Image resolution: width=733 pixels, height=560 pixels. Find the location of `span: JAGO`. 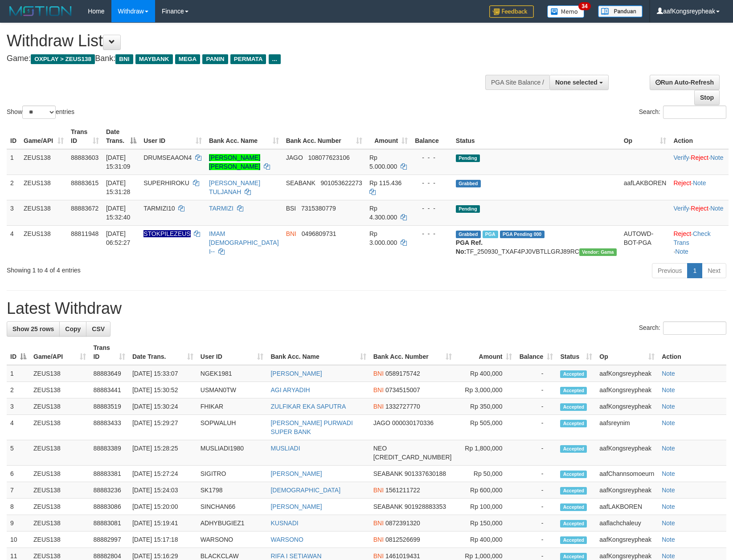

span: JAGO is located at coordinates (382, 423).